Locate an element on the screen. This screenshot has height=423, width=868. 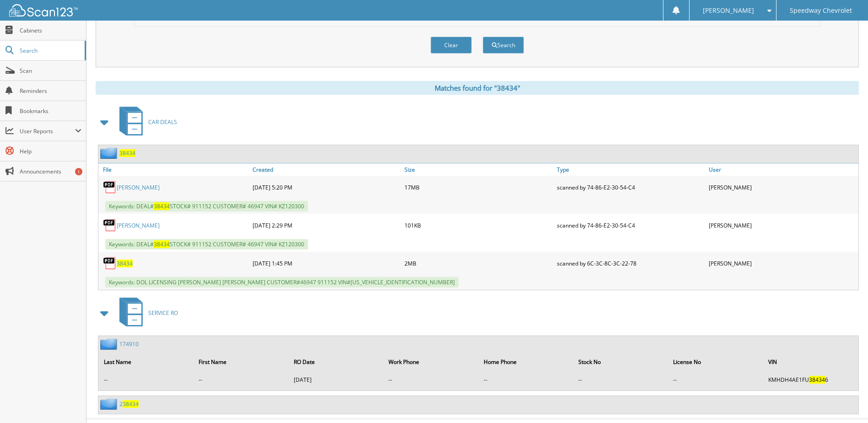
th: VIN is located at coordinates (810, 362).